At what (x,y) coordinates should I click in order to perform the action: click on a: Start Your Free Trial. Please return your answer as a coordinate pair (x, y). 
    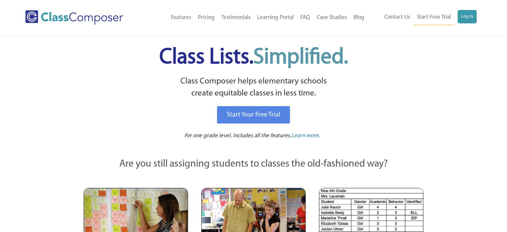
    Looking at the image, I should click on (253, 115).